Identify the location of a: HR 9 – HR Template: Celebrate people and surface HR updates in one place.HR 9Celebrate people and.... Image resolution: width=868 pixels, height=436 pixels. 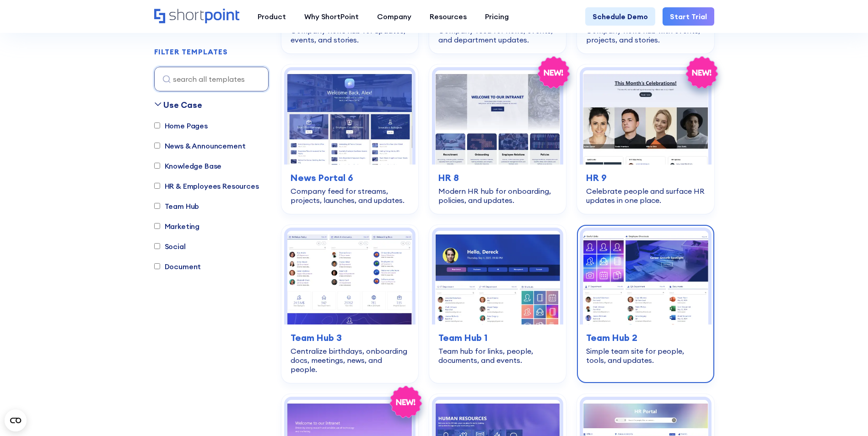
(645, 139).